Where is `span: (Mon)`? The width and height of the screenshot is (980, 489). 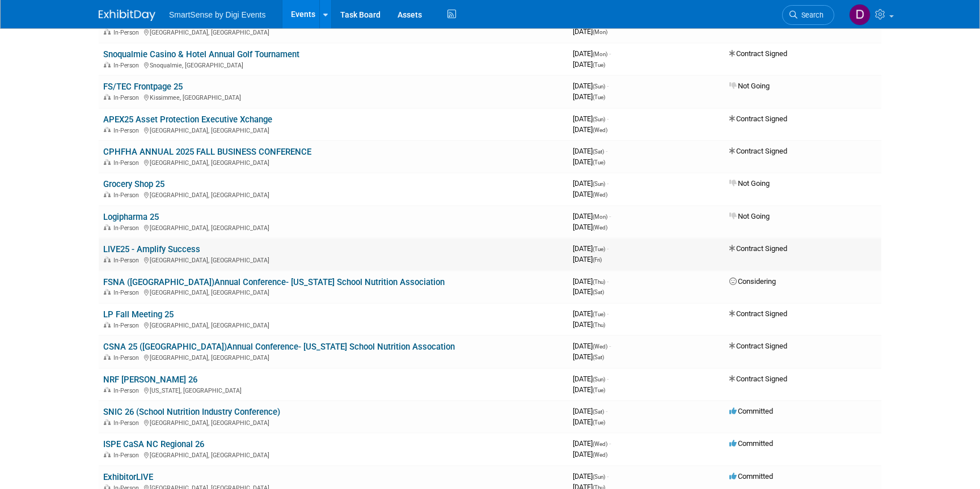
span: (Mon) is located at coordinates (600, 32).